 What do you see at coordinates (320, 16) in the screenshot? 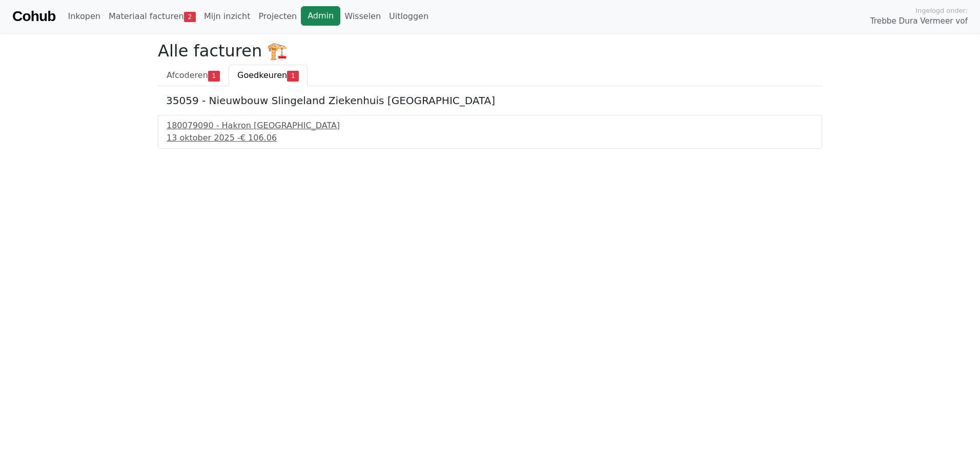
I see `a: Admin` at bounding box center [320, 16].